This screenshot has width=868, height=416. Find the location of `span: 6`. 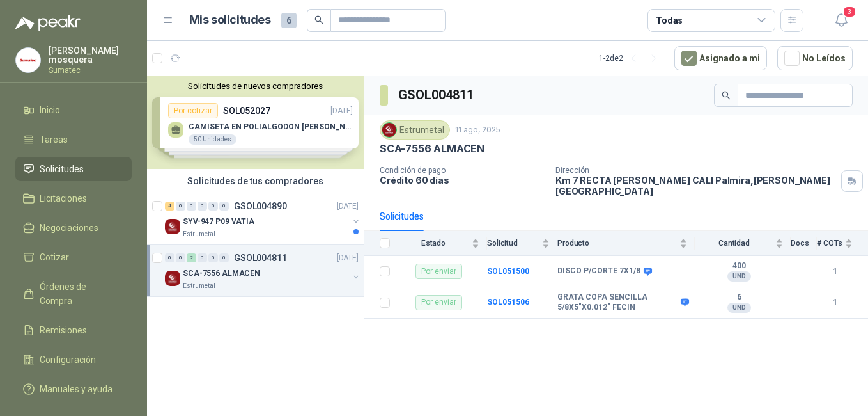

span: 6 is located at coordinates (289, 21).